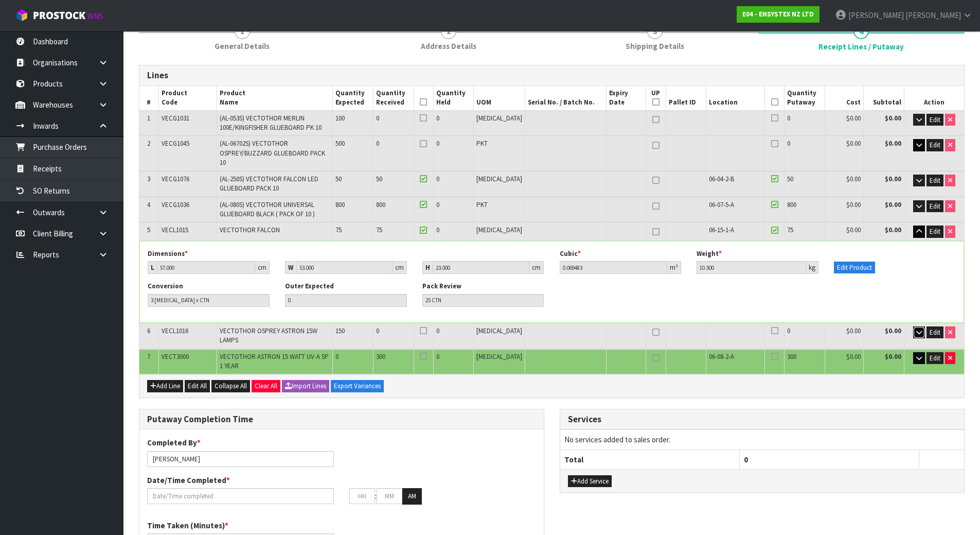 The image size is (980, 535). What do you see at coordinates (59, 15) in the screenshot?
I see `span: ProStock` at bounding box center [59, 15].